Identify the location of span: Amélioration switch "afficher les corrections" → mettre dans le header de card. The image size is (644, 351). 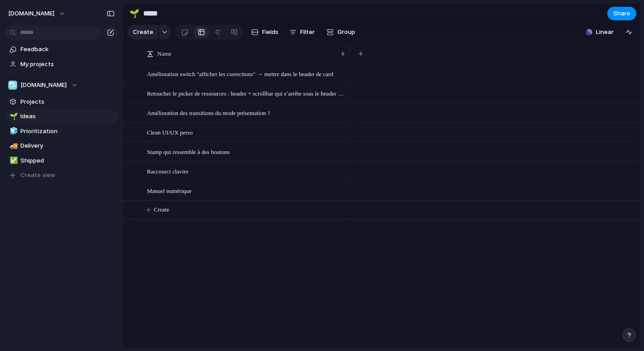
(240, 73).